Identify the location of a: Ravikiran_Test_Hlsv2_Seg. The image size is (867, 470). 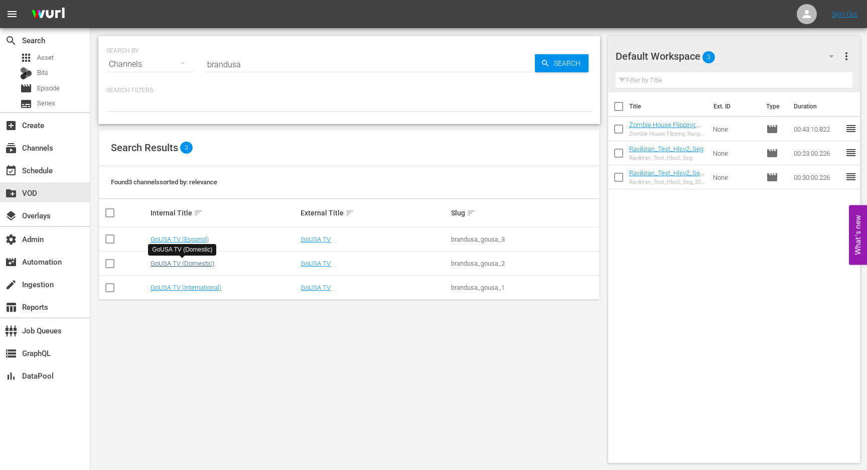
(667, 149).